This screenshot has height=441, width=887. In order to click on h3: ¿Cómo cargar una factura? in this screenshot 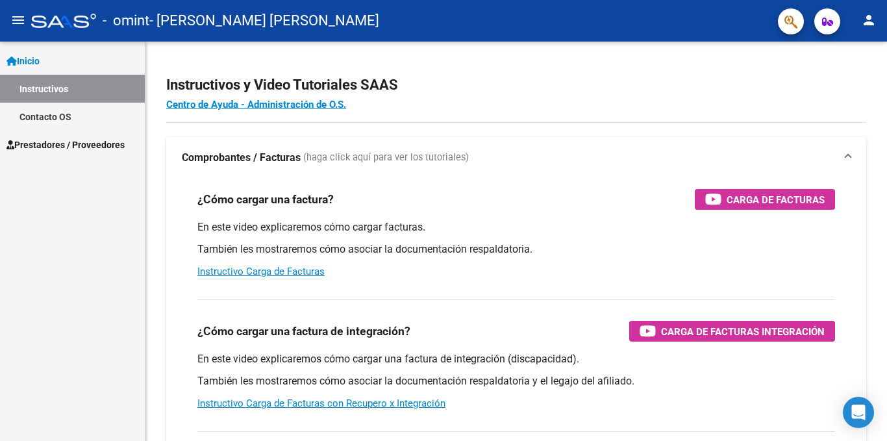, I will do `click(266, 199)`.